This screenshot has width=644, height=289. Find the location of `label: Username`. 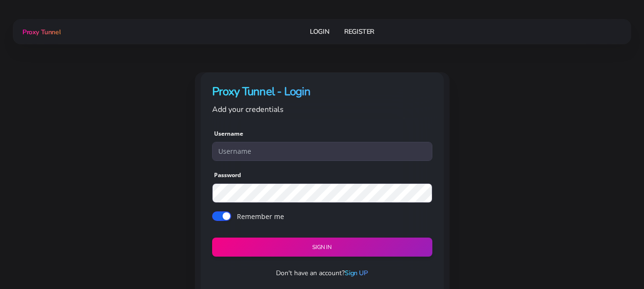

label: Username is located at coordinates (228, 134).